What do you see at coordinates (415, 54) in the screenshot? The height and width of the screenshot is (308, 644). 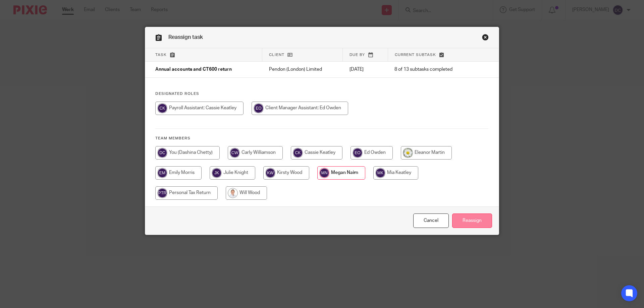 I see `span: Current subtask` at bounding box center [415, 54].